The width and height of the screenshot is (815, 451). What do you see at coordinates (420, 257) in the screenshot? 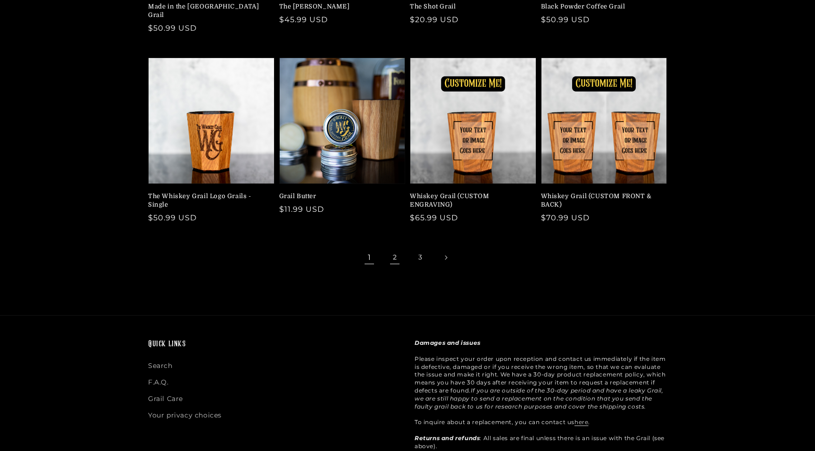
I see `a: Page 3` at bounding box center [420, 257].